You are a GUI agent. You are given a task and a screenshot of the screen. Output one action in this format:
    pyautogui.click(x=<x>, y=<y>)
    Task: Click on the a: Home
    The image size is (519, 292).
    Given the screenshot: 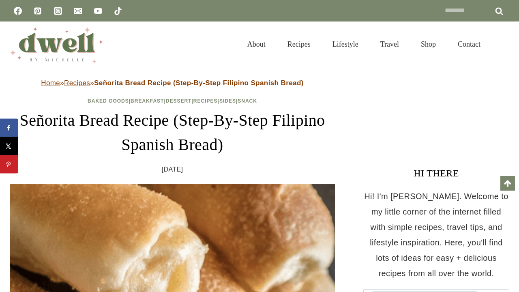 What is the action you would take?
    pyautogui.click(x=50, y=83)
    